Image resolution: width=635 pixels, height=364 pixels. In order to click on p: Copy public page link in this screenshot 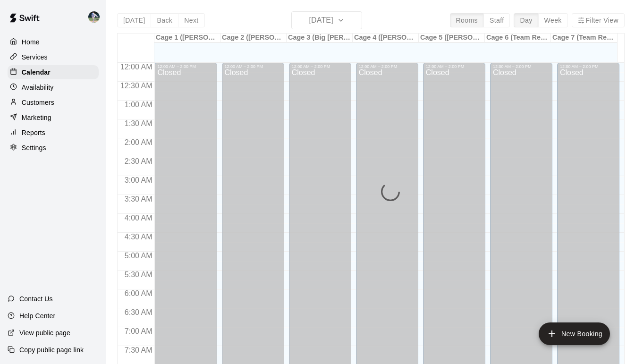, I will do `click(52, 349)`.